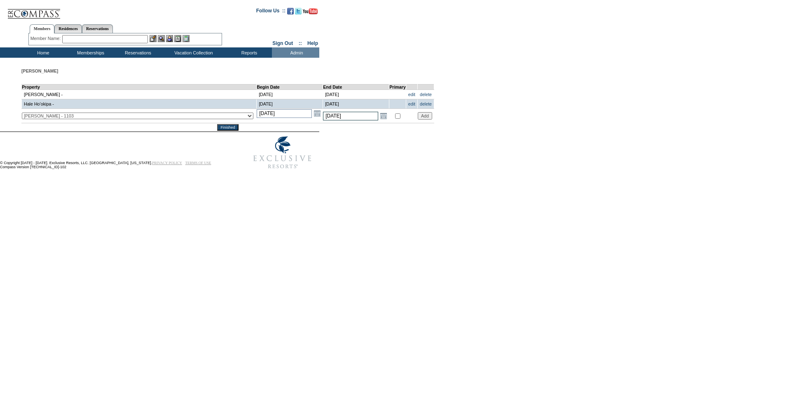  I want to click on a: Help, so click(313, 43).